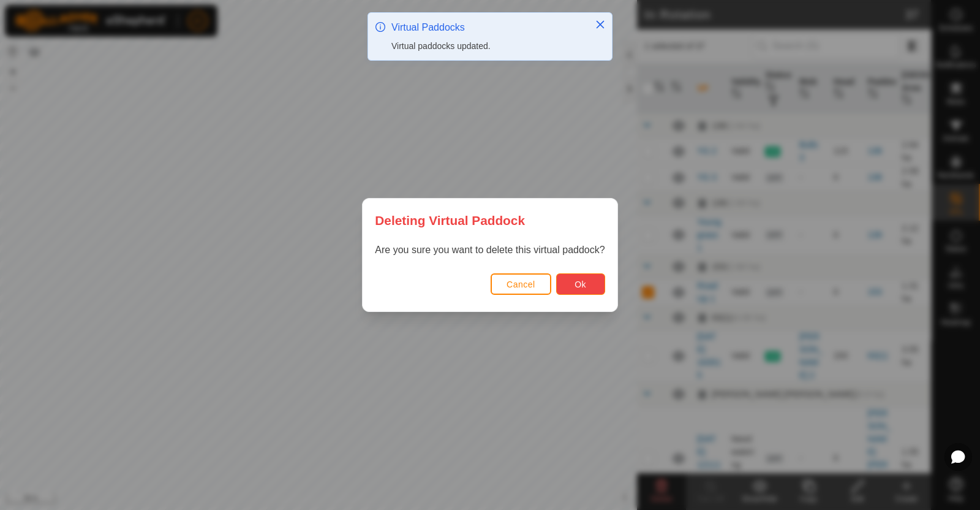  What do you see at coordinates (489, 250) in the screenshot?
I see `p: Are you sure you want to delete this virtual paddock?` at bounding box center [489, 250].